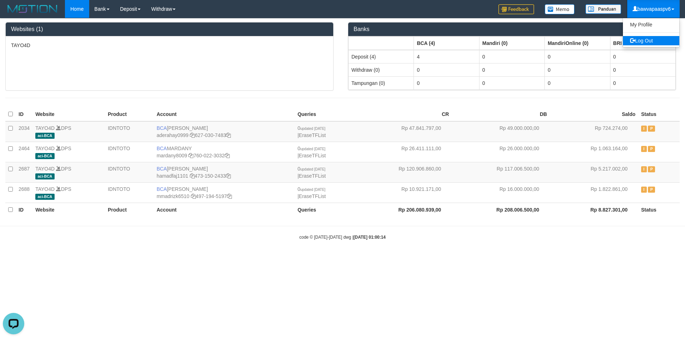  Describe the element at coordinates (501, 114) in the screenshot. I see `th: DB` at that location.